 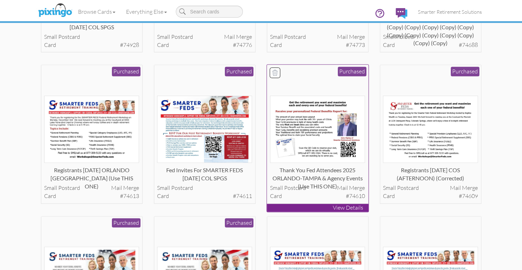 What do you see at coordinates (242, 196) in the screenshot?
I see `span: #74611` at bounding box center [242, 196].